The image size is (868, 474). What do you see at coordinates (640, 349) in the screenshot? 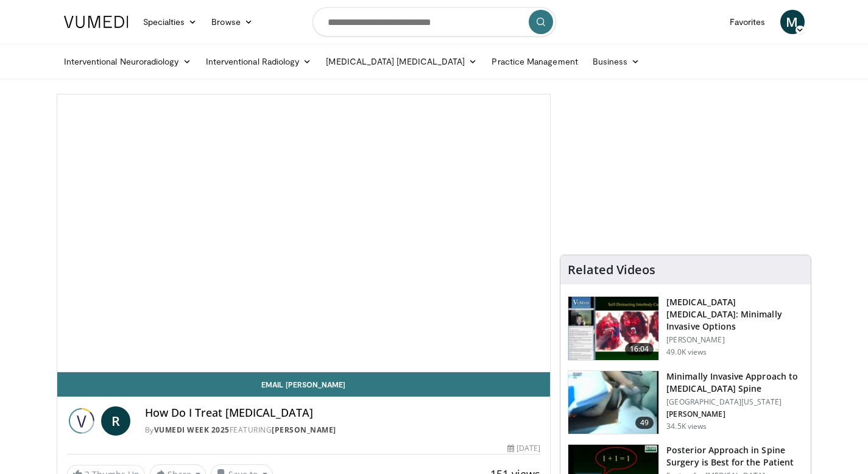
I see `span: 16:04` at bounding box center [640, 349].